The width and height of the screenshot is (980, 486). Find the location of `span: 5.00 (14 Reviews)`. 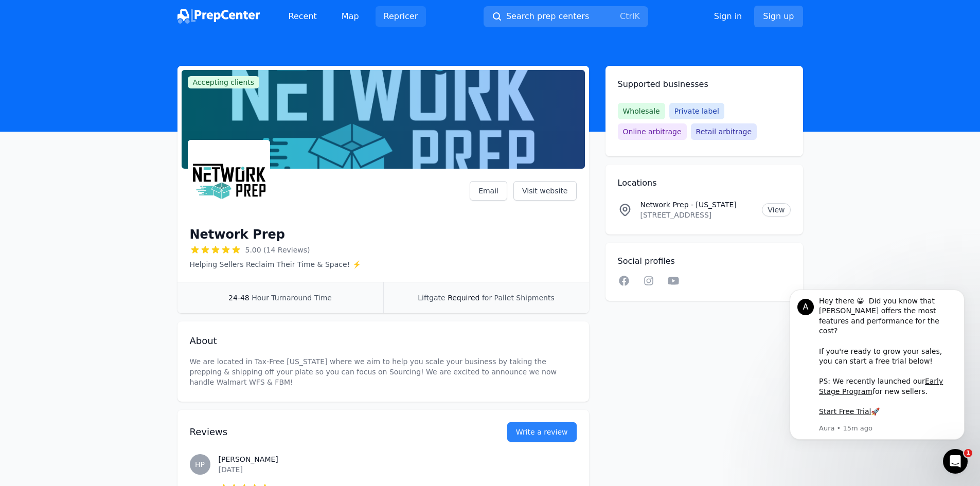

span: 5.00 (14 Reviews) is located at coordinates (277, 250).